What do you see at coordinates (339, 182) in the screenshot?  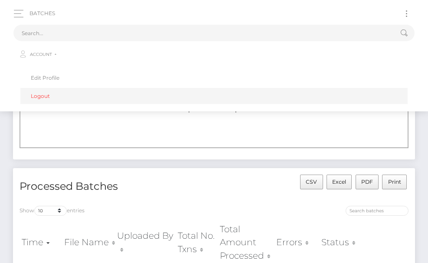 I see `span: Excel` at bounding box center [339, 182].